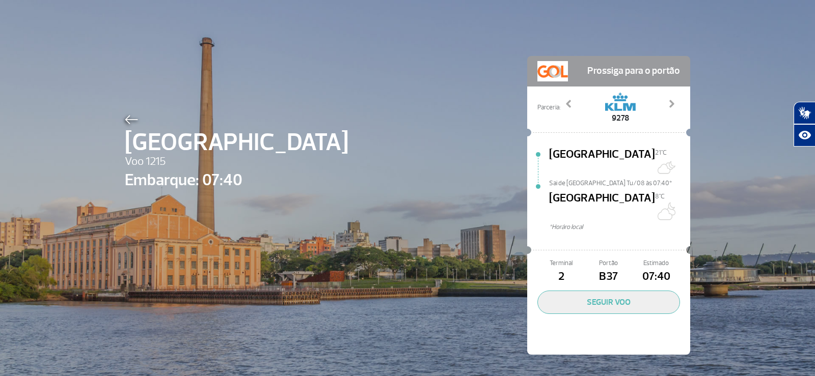 This screenshot has height=376, width=815. I want to click on span: 2, so click(561, 277).